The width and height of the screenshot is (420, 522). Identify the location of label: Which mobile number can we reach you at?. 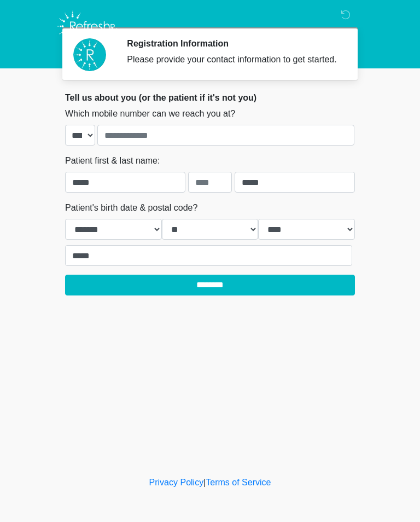
(150, 114).